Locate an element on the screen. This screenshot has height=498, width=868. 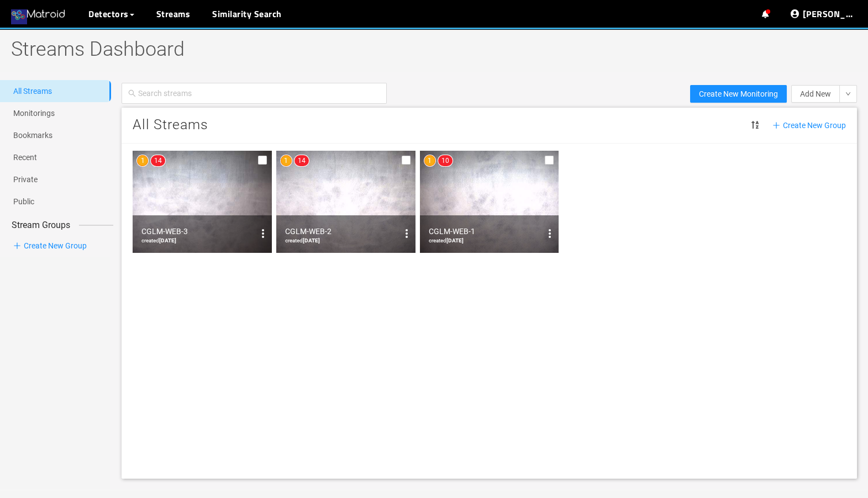
span: Add New is located at coordinates (816, 94).